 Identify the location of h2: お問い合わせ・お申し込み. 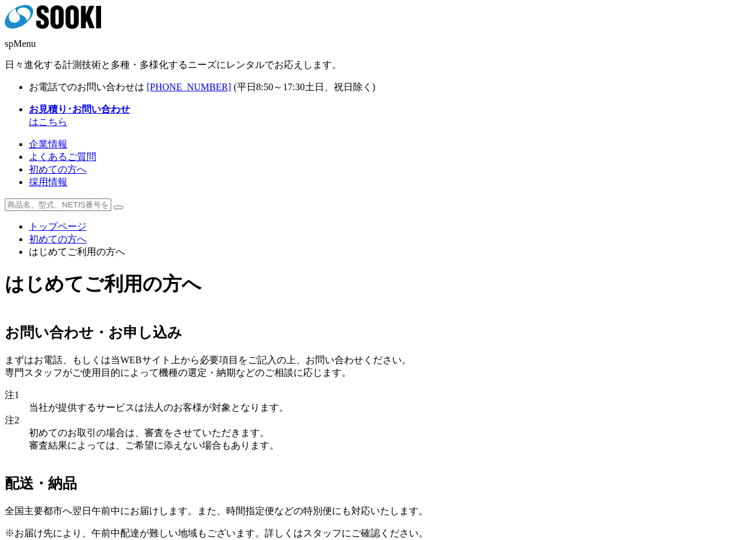
(378, 332).